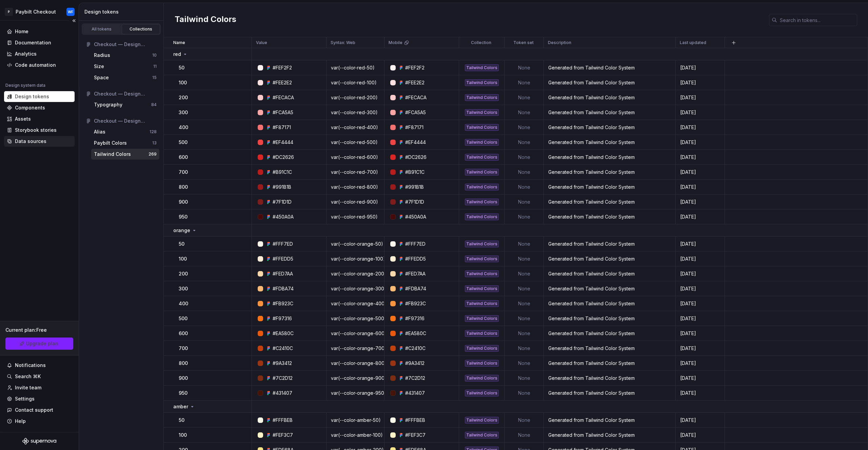 This screenshot has height=450, width=868. Describe the element at coordinates (125, 132) in the screenshot. I see `a: Alias128` at that location.